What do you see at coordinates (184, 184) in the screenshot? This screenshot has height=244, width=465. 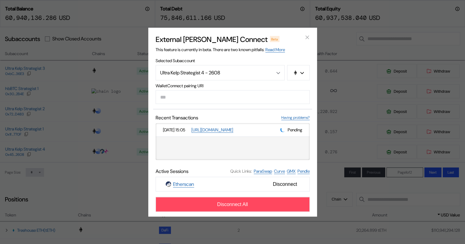 I see `a: Etherscan` at bounding box center [184, 184].